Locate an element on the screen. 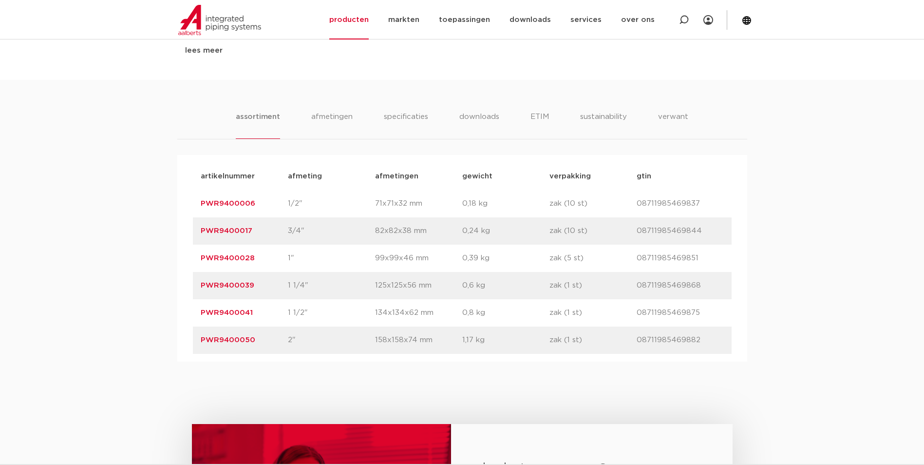 This screenshot has height=465, width=924. a: PWR9400006 is located at coordinates (228, 203).